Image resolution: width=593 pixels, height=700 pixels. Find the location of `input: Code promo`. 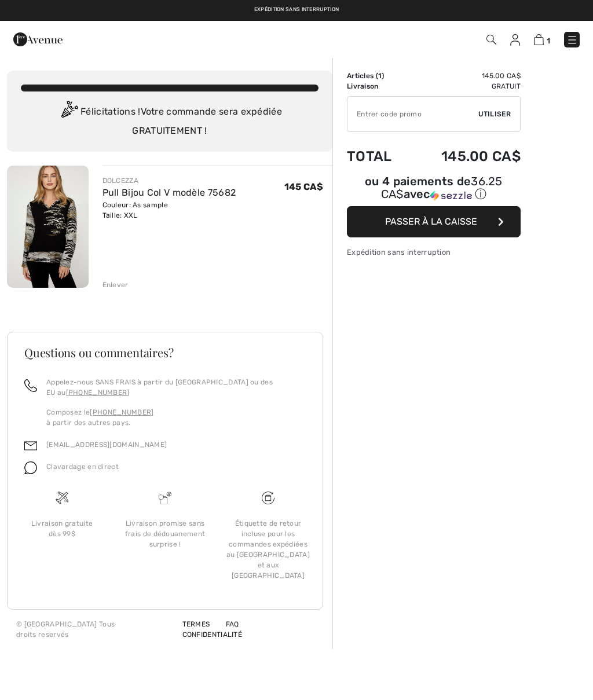

input: Code promo is located at coordinates (413, 114).